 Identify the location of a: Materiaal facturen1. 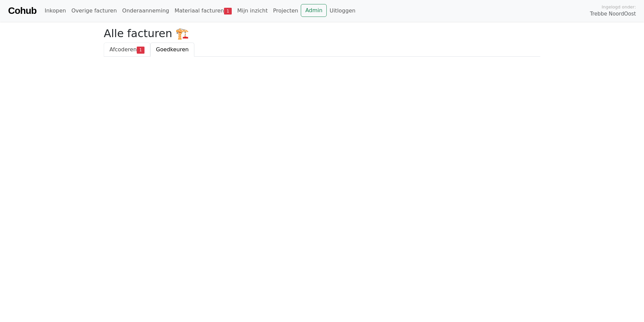
(203, 11).